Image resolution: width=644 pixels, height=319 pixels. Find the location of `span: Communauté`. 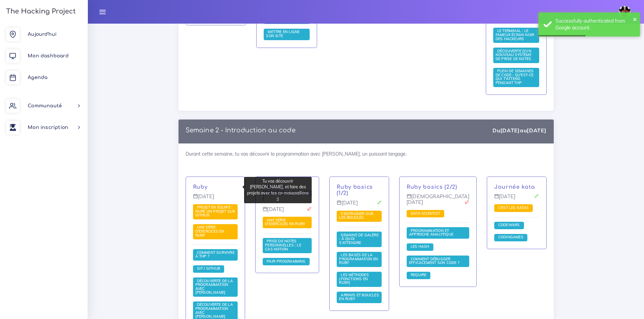

span: Communauté is located at coordinates (44, 106).